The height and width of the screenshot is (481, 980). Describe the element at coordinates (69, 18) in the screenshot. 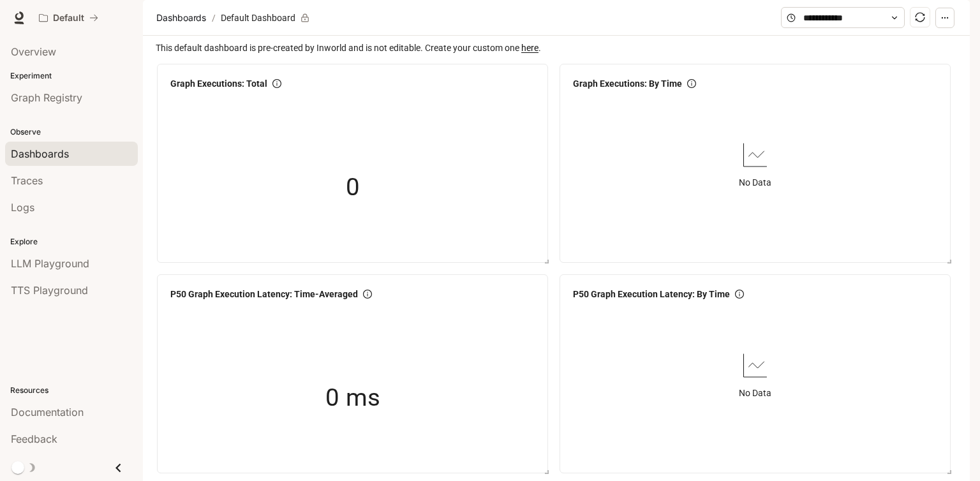

I see `p: Default` at that location.